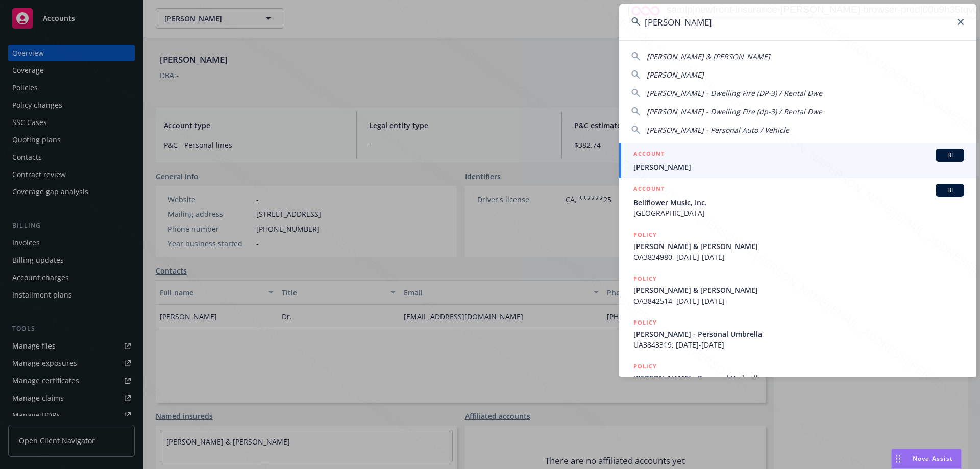  What do you see at coordinates (799, 202) in the screenshot?
I see `span: Bellflower Music, Inc.` at bounding box center [799, 202].